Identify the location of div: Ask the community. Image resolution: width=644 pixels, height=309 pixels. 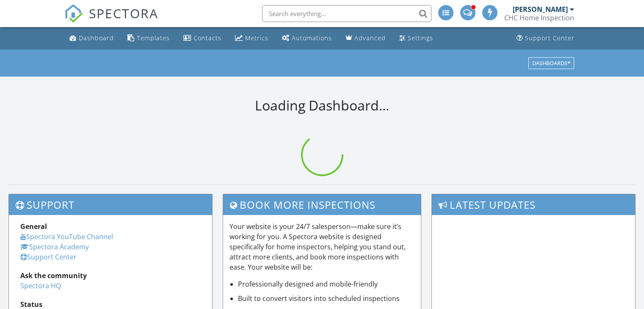
(111, 276).